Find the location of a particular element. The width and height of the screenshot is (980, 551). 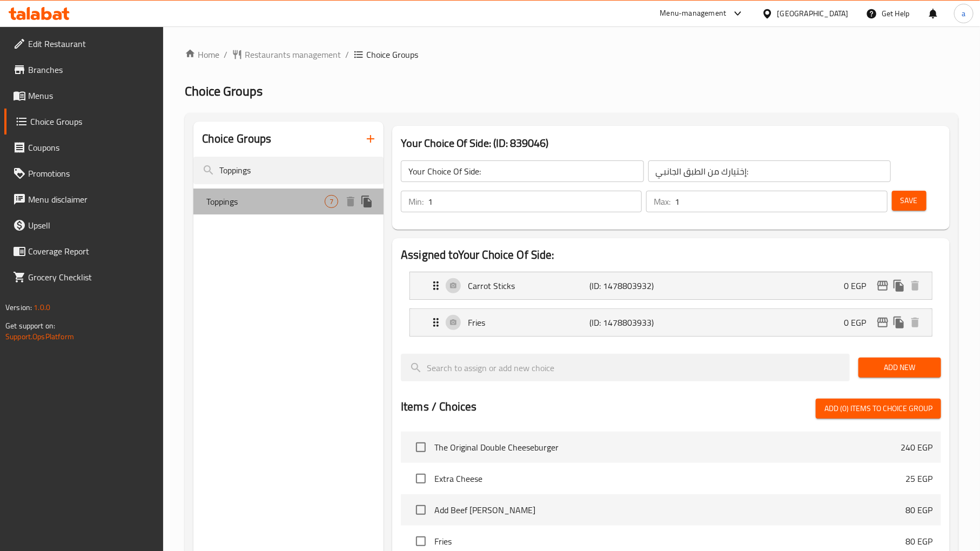

p: (ID: 1478803932) is located at coordinates (630, 286).